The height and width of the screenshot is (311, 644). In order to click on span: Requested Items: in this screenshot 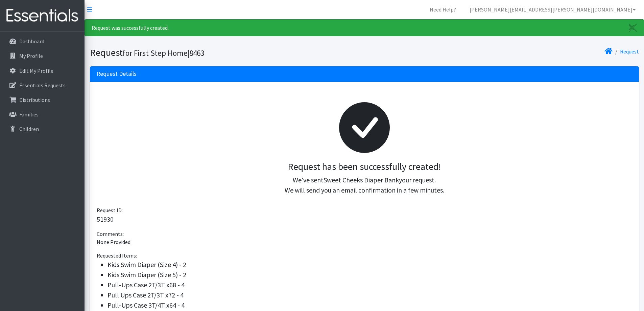, I will do `click(117, 255)`.